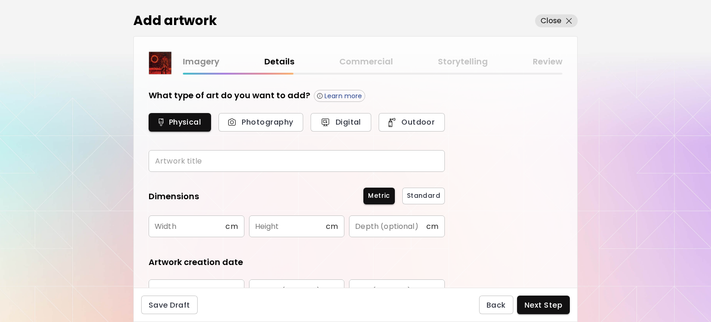 This screenshot has width=711, height=322. Describe the element at coordinates (544, 305) in the screenshot. I see `button: Next Step` at that location.